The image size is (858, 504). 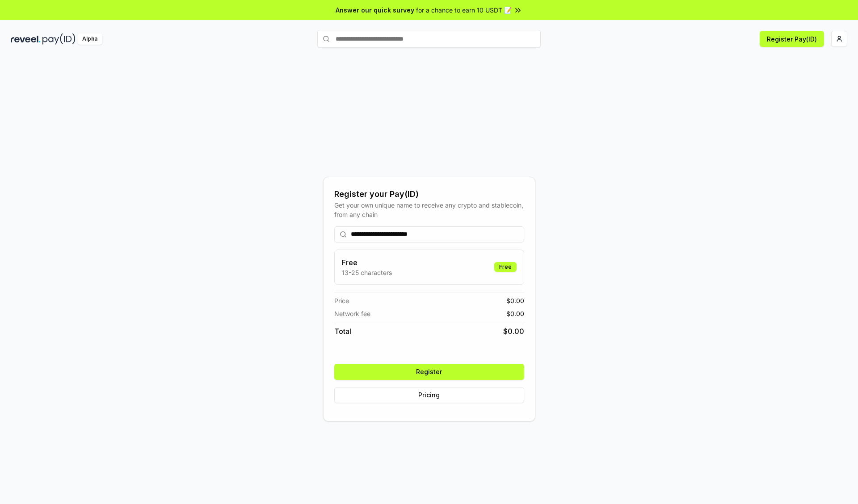 What do you see at coordinates (367, 263) in the screenshot?
I see `h3: Free` at bounding box center [367, 263].